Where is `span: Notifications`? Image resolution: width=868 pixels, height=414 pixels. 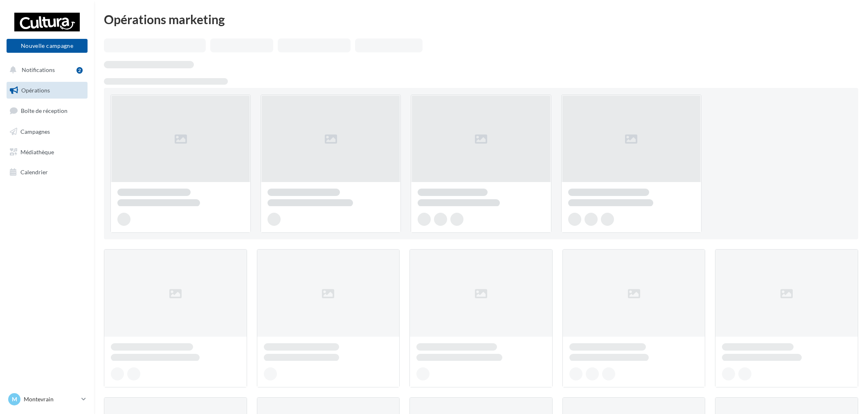
span: Notifications is located at coordinates (38, 70).